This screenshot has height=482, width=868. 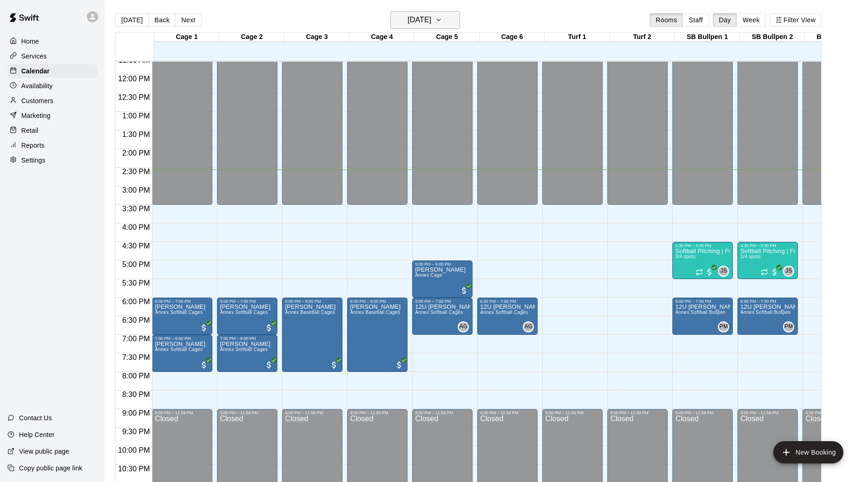 I want to click on span: 9:00 PM, so click(x=136, y=413).